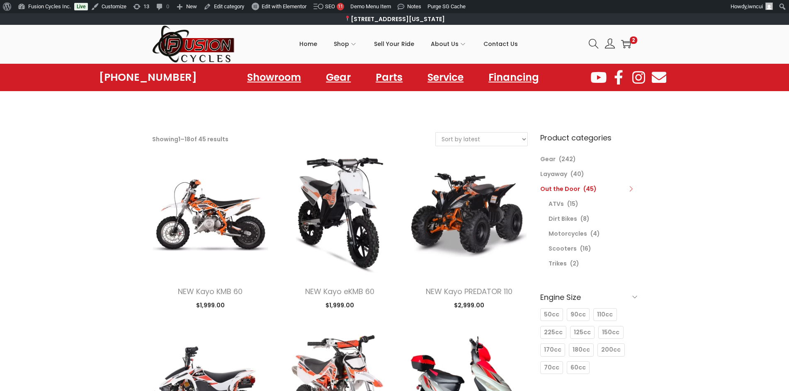  Describe the element at coordinates (345, 44) in the screenshot. I see `a: Shop` at that location.